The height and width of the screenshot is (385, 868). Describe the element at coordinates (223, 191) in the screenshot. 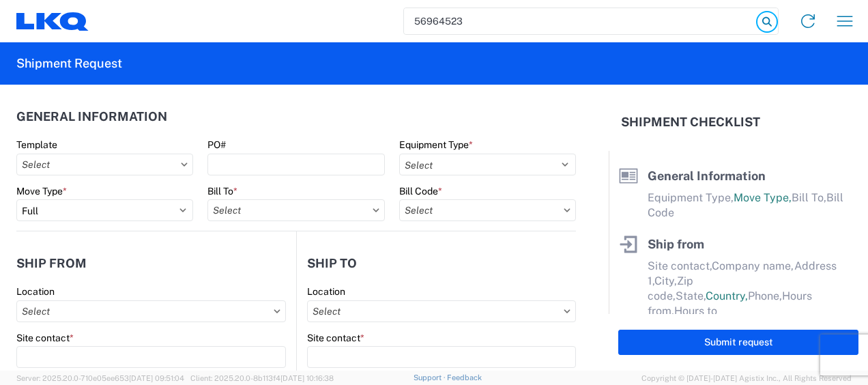

I see `label: Bill To` at that location.